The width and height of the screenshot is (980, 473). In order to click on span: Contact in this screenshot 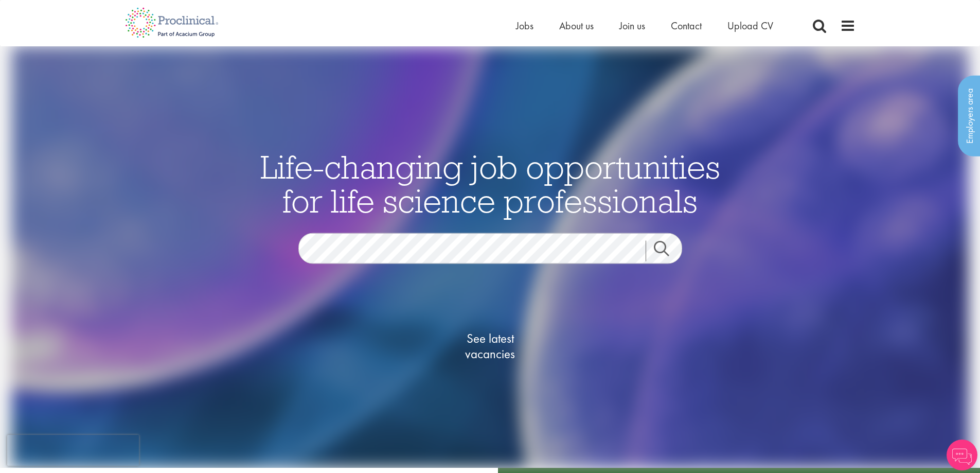, I will do `click(686, 26)`.